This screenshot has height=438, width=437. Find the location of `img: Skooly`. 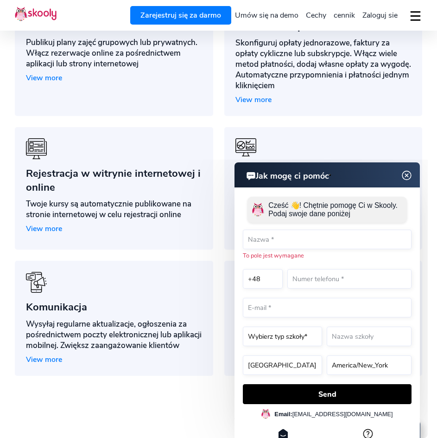

img: Skooly is located at coordinates (36, 14).